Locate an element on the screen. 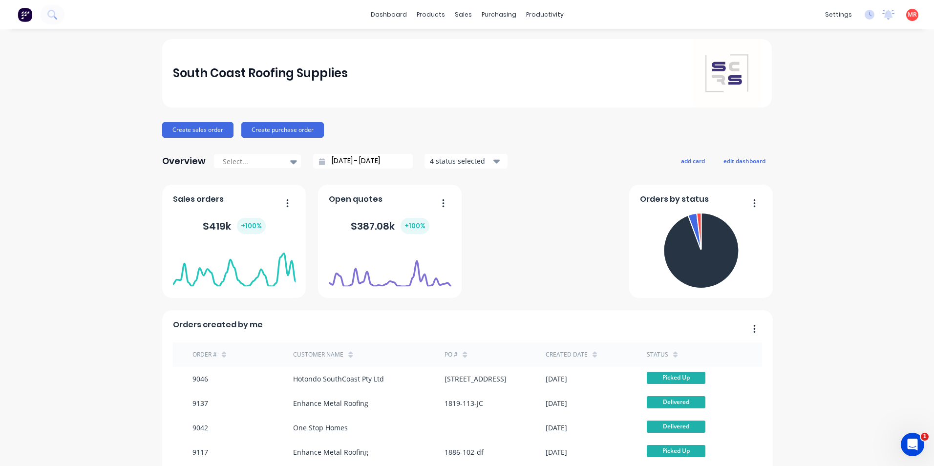 The height and width of the screenshot is (466, 934). div: 1819-113-JC is located at coordinates (464, 403).